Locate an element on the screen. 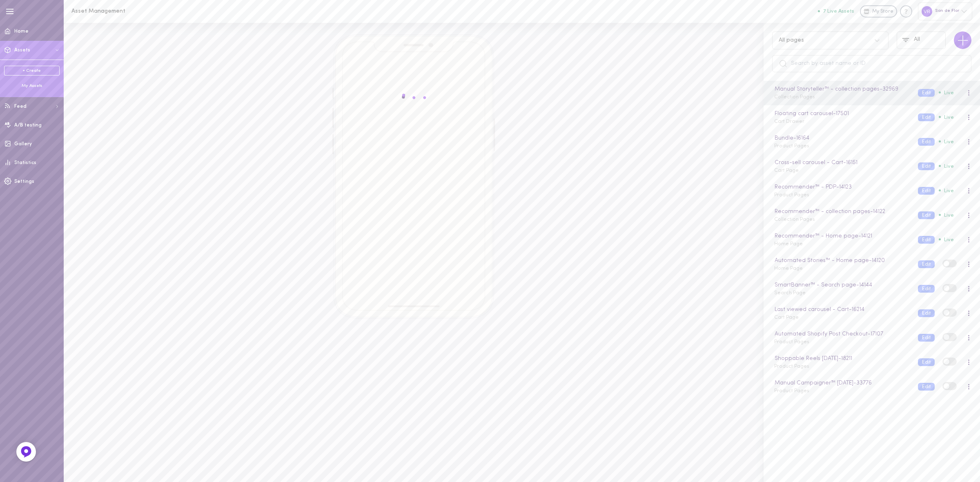 This screenshot has width=980, height=482. div: SmartBanner™ - Search page - 14144 is located at coordinates (842, 285).